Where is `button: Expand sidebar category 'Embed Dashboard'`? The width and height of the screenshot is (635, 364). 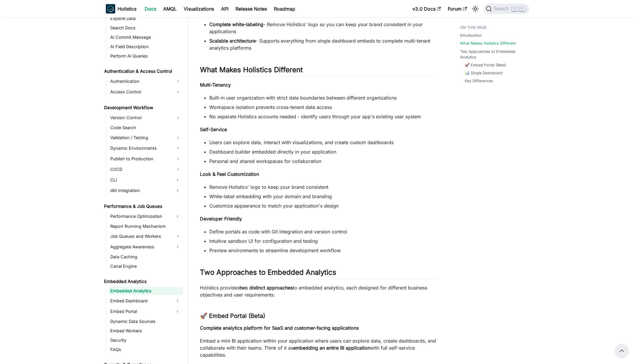 button: Expand sidebar category 'Embed Dashboard' is located at coordinates (178, 301).